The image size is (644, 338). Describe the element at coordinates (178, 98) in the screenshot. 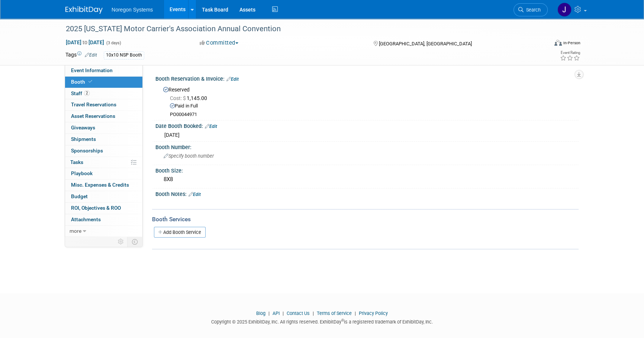

I see `span: Cost: $` at that location.